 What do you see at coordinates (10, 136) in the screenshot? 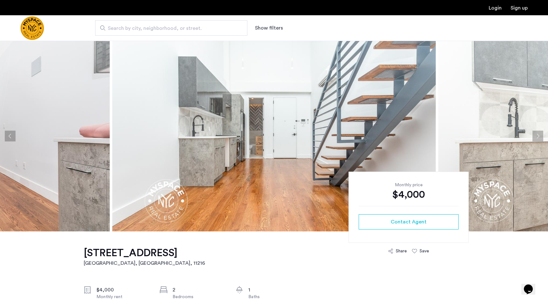
I see `button: Previous apartment` at bounding box center [10, 136].